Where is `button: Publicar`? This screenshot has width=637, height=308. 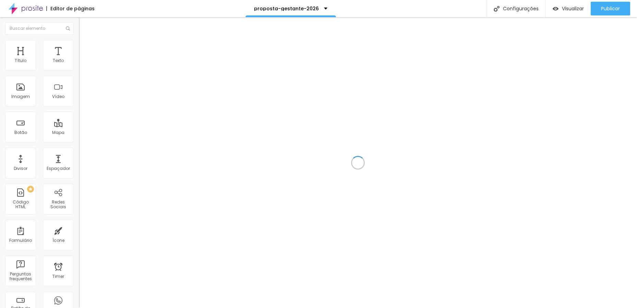 button: Publicar is located at coordinates (610, 9).